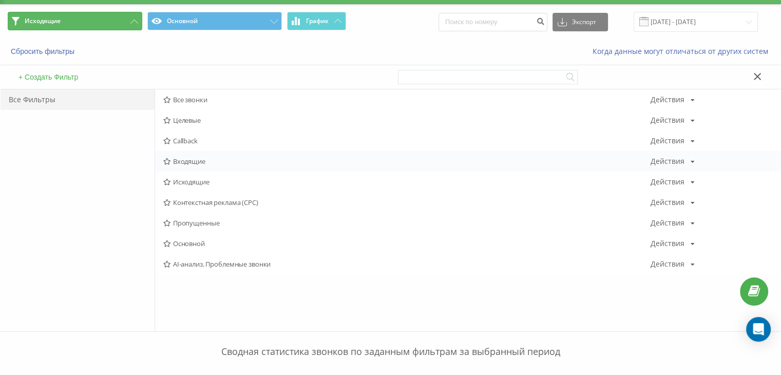  Describe the element at coordinates (317, 21) in the screenshot. I see `span: График` at that location.